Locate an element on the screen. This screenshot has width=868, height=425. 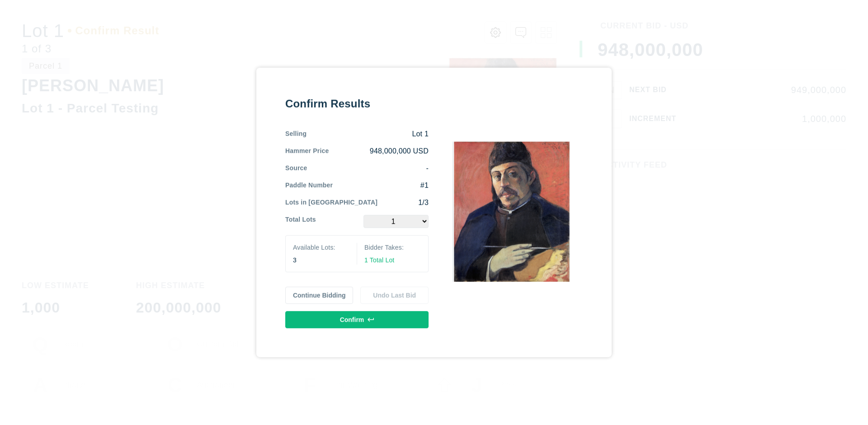
div: Bidder Takes: is located at coordinates (392, 248).